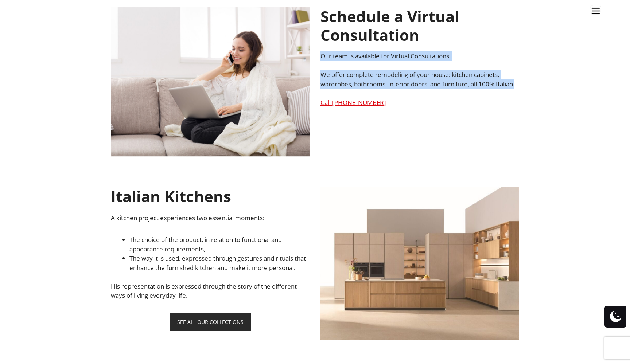 The height and width of the screenshot is (364, 630). What do you see at coordinates (219, 263) in the screenshot?
I see `li: The way it is used, expressed through gestures and rituals that enhance the furnished kitchen and...` at bounding box center [219, 263].